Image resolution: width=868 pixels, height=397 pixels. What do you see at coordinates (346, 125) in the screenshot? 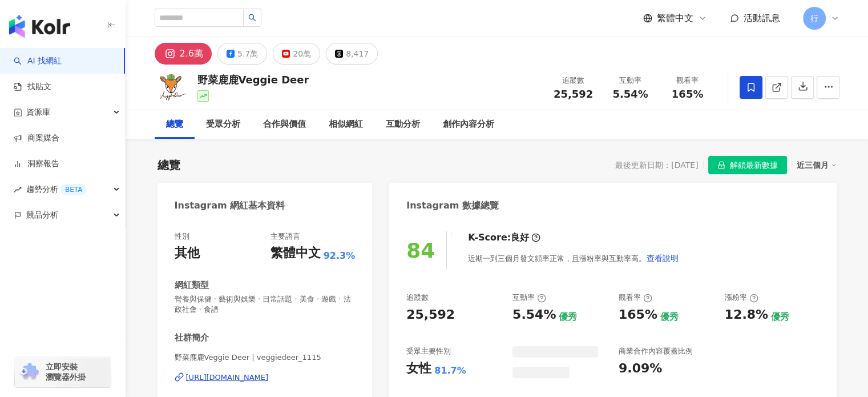
I see `div: 相似網紅` at bounding box center [346, 125].